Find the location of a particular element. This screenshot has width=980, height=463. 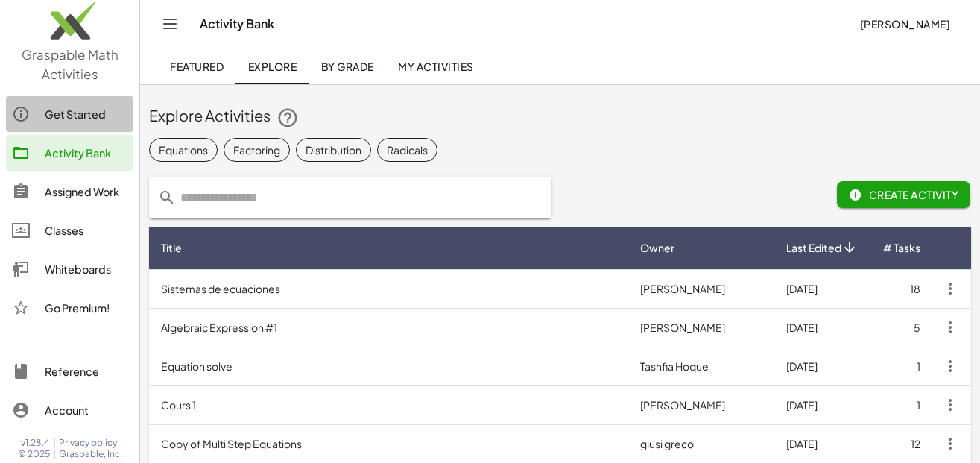

span: Graspable, Inc. is located at coordinates (90, 455).